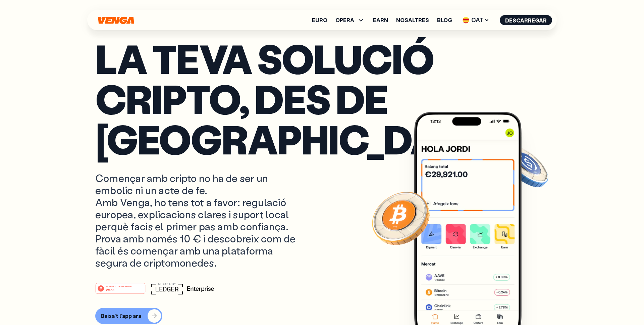 The image size is (644, 325). Describe the element at coordinates (110, 289) in the screenshot. I see `tspan: Web3` at that location.